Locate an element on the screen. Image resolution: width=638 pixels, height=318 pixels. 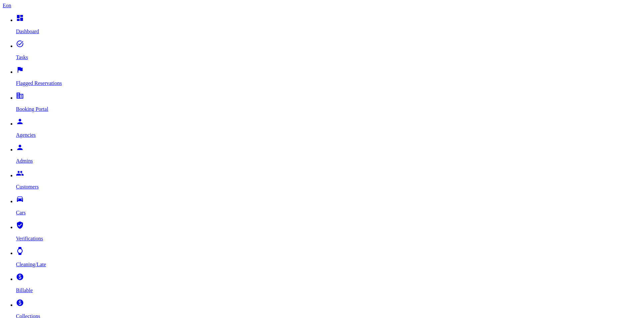
a: task_alt Tasks is located at coordinates (325, 52).